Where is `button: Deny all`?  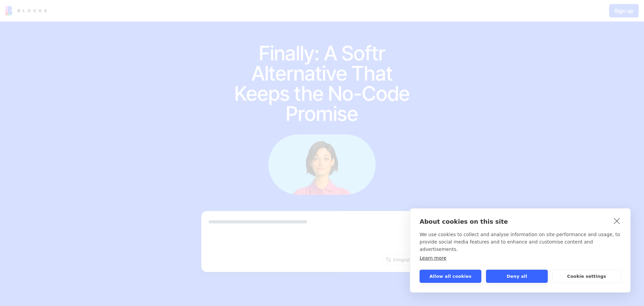 button: Deny all is located at coordinates (517, 276).